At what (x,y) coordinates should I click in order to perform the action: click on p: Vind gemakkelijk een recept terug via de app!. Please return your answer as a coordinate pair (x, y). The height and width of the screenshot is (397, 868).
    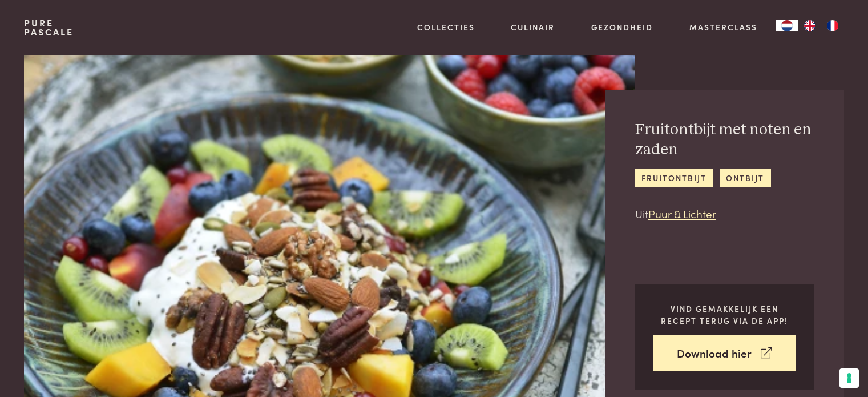
    Looking at the image, I should click on (724, 314).